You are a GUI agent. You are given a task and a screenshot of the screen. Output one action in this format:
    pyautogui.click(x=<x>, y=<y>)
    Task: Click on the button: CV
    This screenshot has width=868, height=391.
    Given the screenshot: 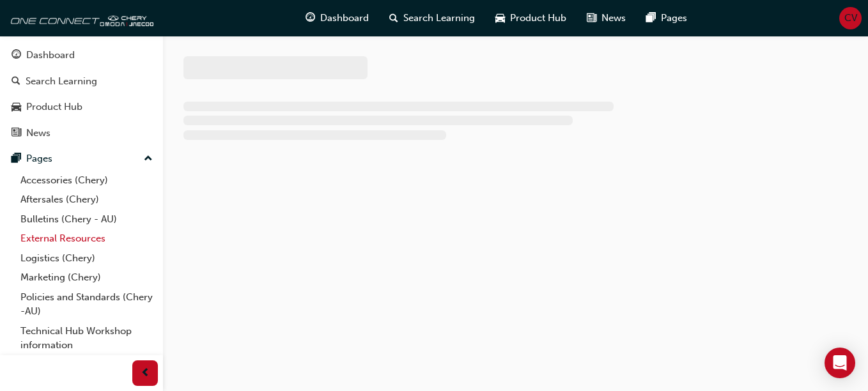 What is the action you would take?
    pyautogui.click(x=850, y=18)
    